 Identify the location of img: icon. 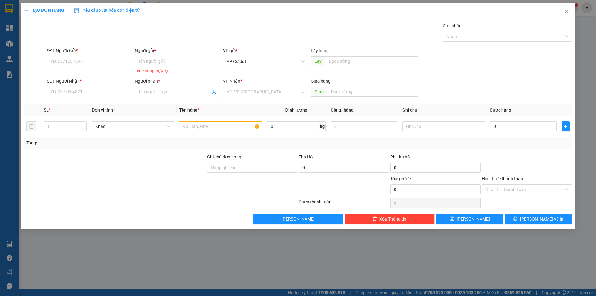
(77, 11).